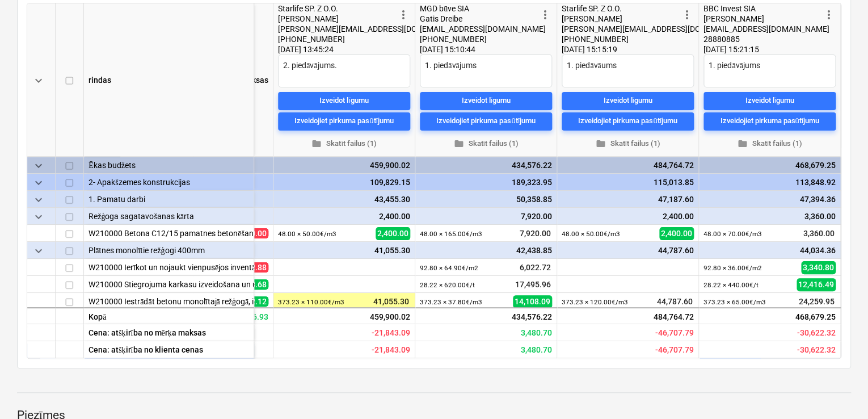  Describe the element at coordinates (628, 165) in the screenshot. I see `div: 484,764.72` at that location.